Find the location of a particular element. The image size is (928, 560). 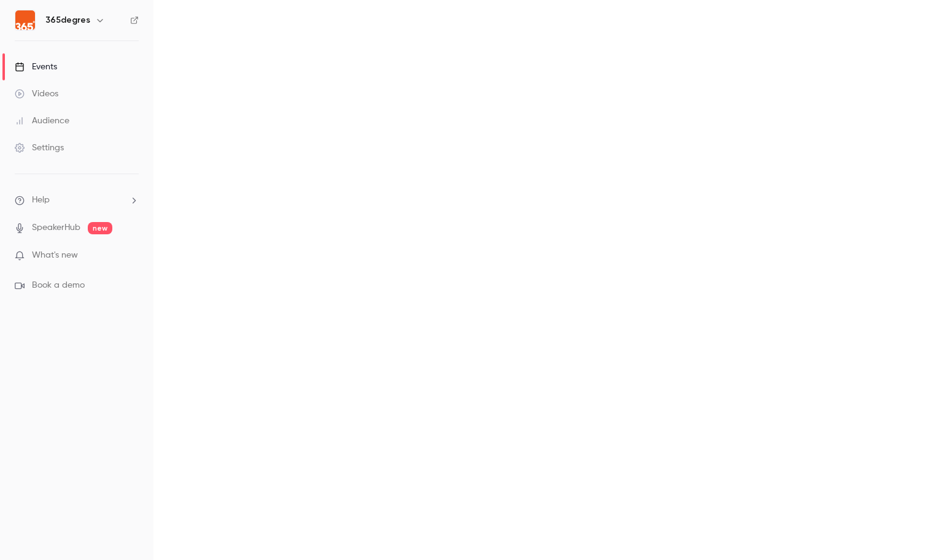

span: Help is located at coordinates (41, 200).